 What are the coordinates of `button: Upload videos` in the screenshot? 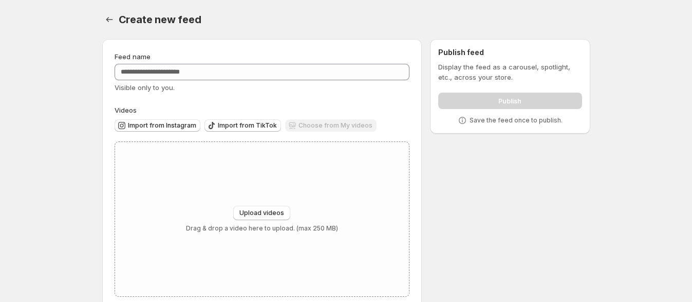 It's located at (262, 213).